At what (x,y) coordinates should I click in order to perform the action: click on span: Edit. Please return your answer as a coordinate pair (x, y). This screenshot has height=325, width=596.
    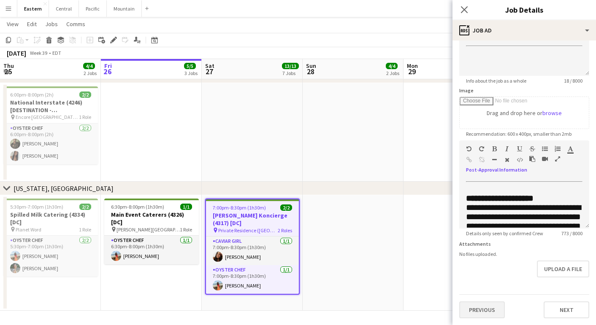
    Looking at the image, I should click on (32, 24).